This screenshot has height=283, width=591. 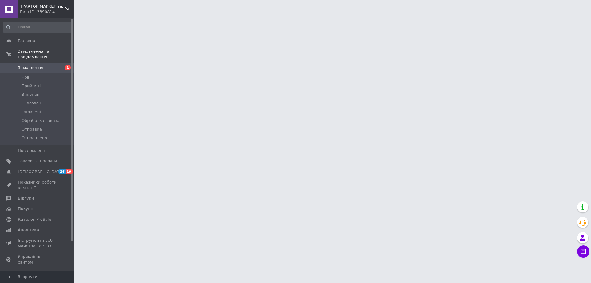 What do you see at coordinates (26, 41) in the screenshot?
I see `span: Головна` at bounding box center [26, 41].